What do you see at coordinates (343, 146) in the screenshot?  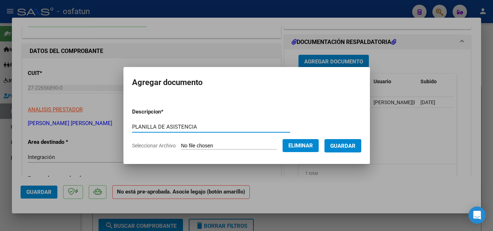 I see `button: Guardar` at bounding box center [343, 146].